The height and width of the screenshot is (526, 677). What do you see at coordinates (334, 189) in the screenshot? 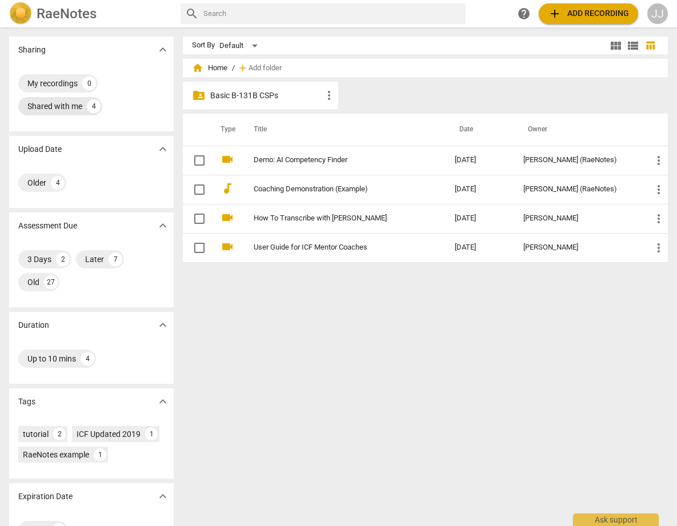
I see `a: Coaching Demonstration (Example)` at bounding box center [334, 189].